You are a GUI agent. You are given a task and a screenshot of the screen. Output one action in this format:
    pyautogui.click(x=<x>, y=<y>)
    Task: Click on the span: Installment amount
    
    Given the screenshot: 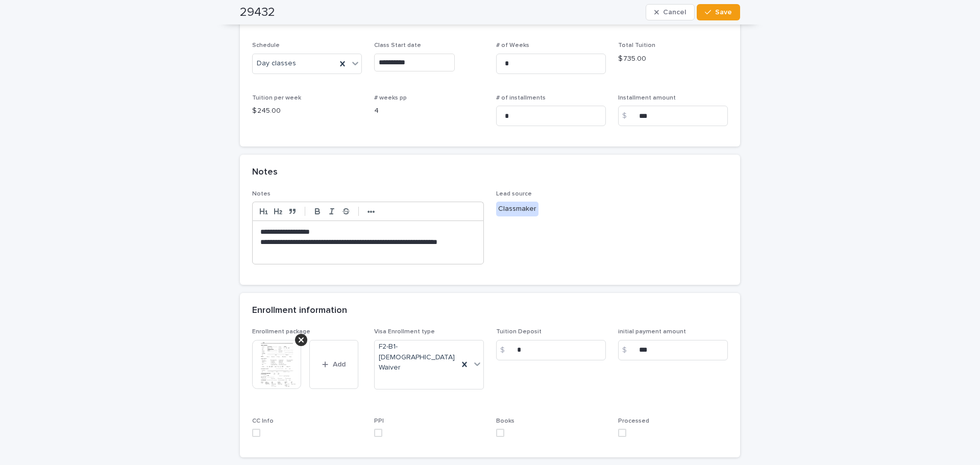 What is the action you would take?
    pyautogui.click(x=647, y=98)
    